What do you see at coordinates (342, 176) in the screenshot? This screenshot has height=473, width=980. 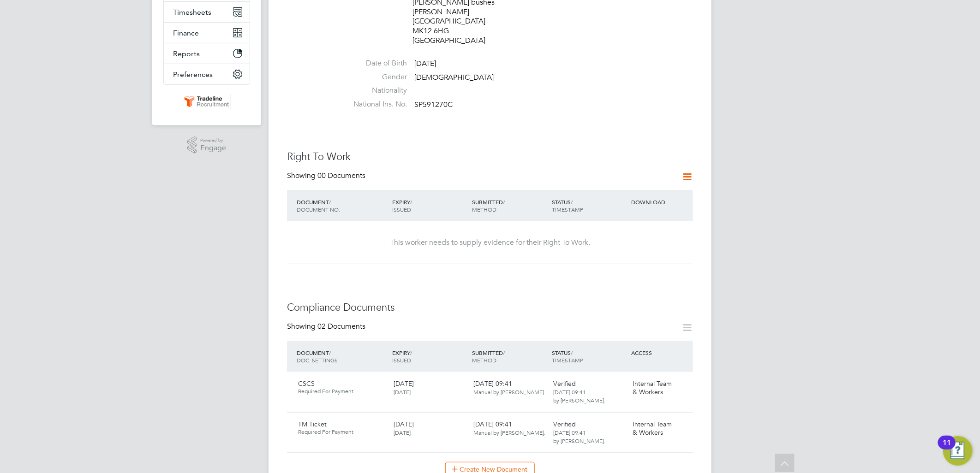 I see `span: 00 Documents` at bounding box center [342, 176].